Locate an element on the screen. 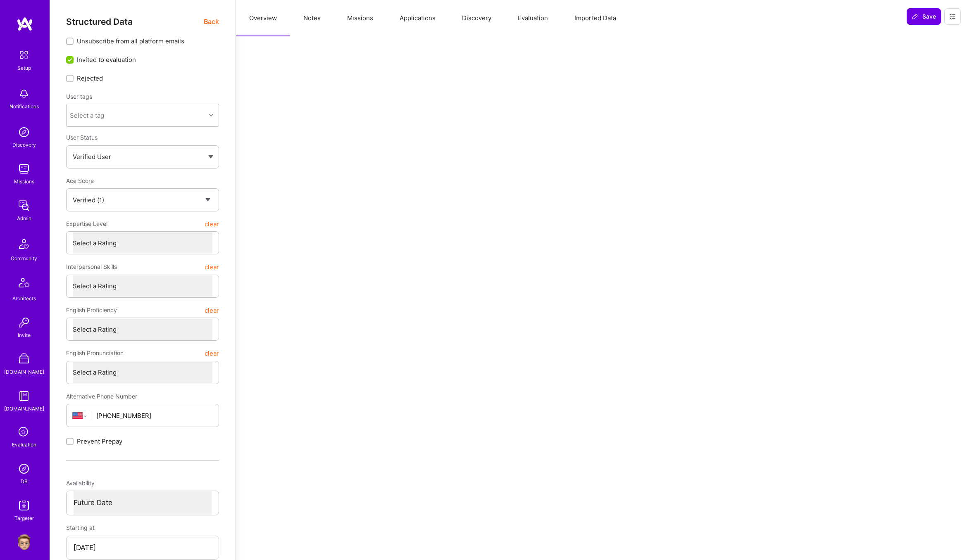  span: Ace Score is located at coordinates (80, 181).